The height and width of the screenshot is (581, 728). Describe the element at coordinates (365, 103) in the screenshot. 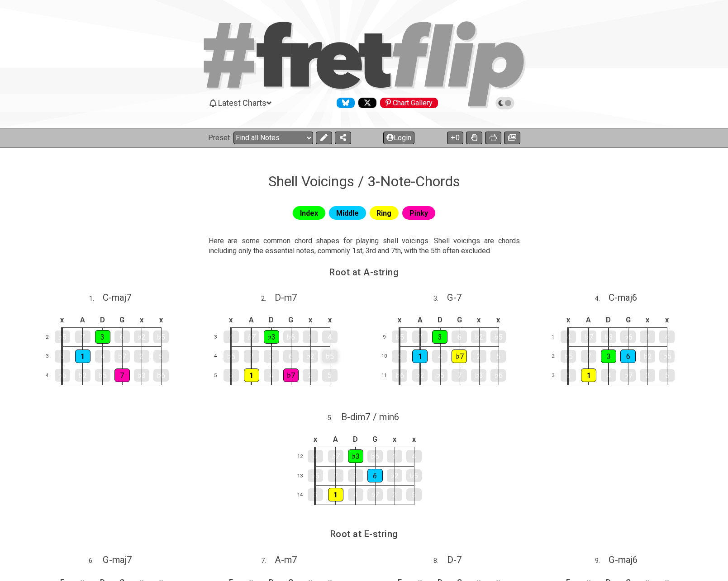

I see `a: Follow #fretflip at X` at that location.